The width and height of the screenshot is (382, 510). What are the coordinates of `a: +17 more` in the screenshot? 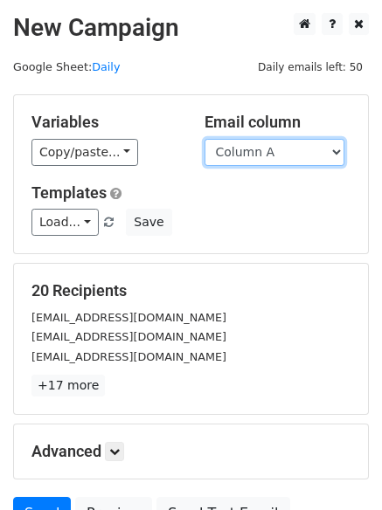 It's located at (68, 385).